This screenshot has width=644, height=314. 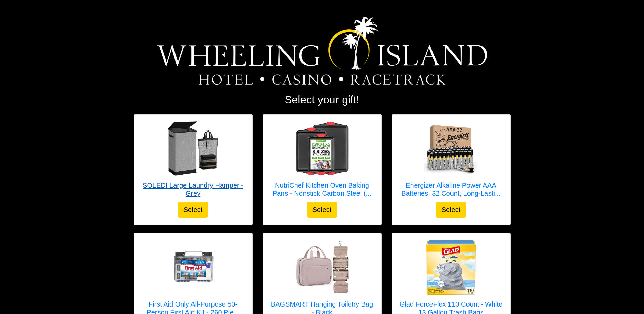 I want to click on a: NutriChef Kitchen Oven Baking Pans - Nonstick Carbon Steel (3-Piece) - Gray NutriChef Kitchen Ove..., so click(x=322, y=161).